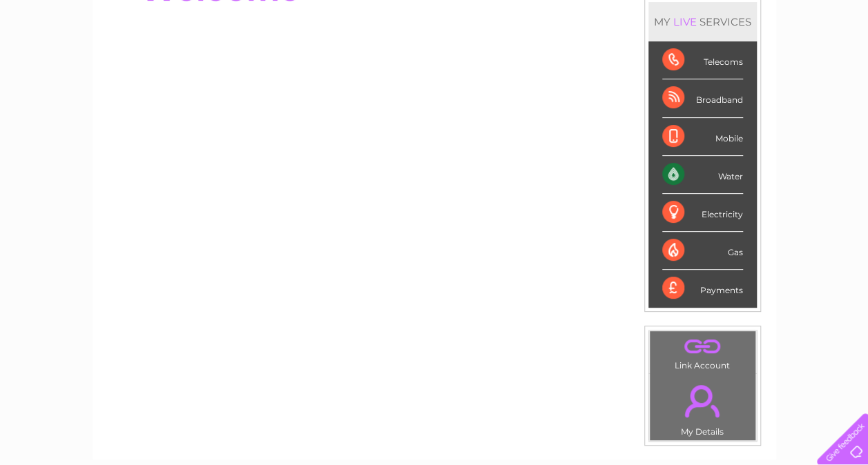 The image size is (868, 465). I want to click on a: Contact, so click(792, 64).